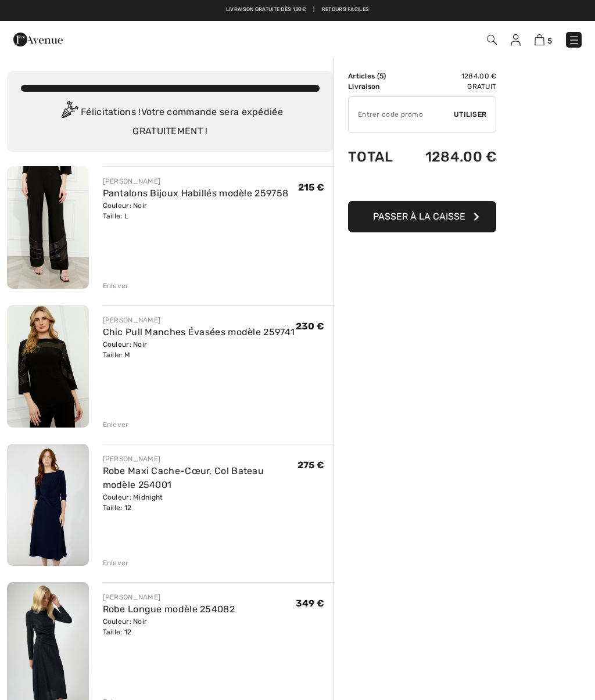 The height and width of the screenshot is (700, 595). I want to click on td: Livraison, so click(377, 86).